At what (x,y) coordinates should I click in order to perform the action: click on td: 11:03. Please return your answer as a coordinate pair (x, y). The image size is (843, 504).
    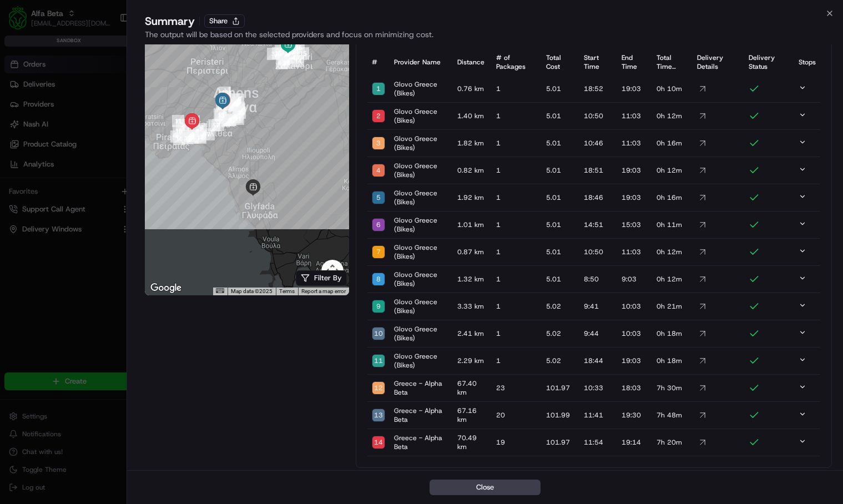
    Looking at the image, I should click on (635, 116).